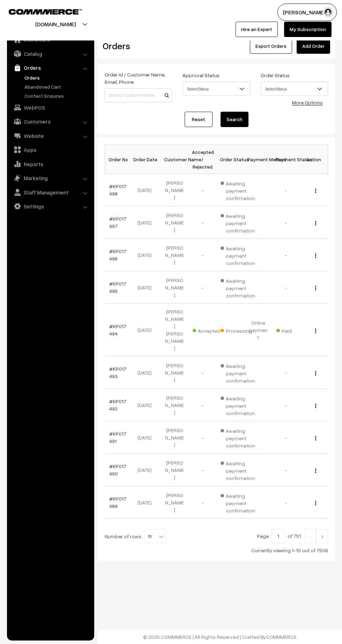  Describe the element at coordinates (286, 159) in the screenshot. I see `th: Payment Status` at that location.